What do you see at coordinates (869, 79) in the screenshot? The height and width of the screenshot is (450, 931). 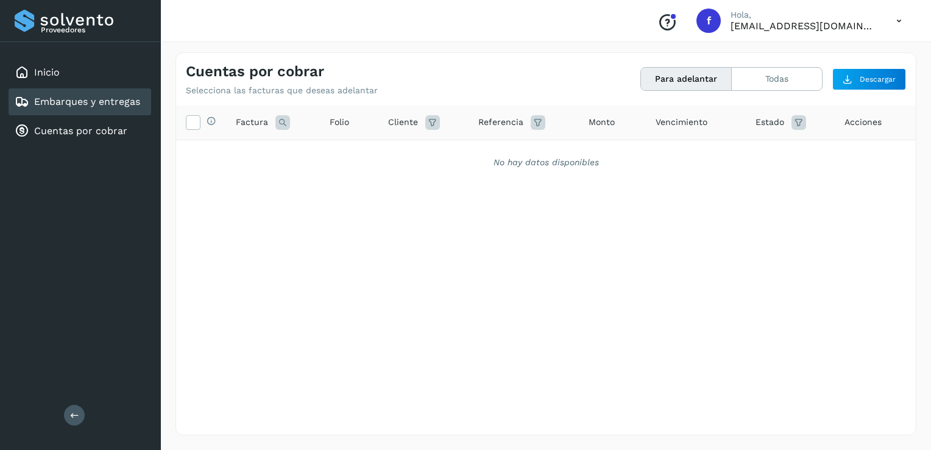 I see `button: Descargar` at bounding box center [869, 79].